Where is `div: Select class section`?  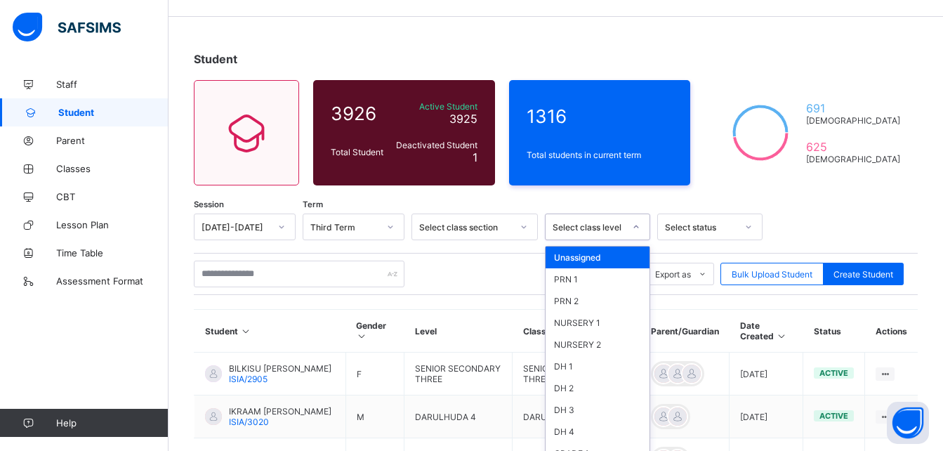 div: Select class section is located at coordinates (466, 227).